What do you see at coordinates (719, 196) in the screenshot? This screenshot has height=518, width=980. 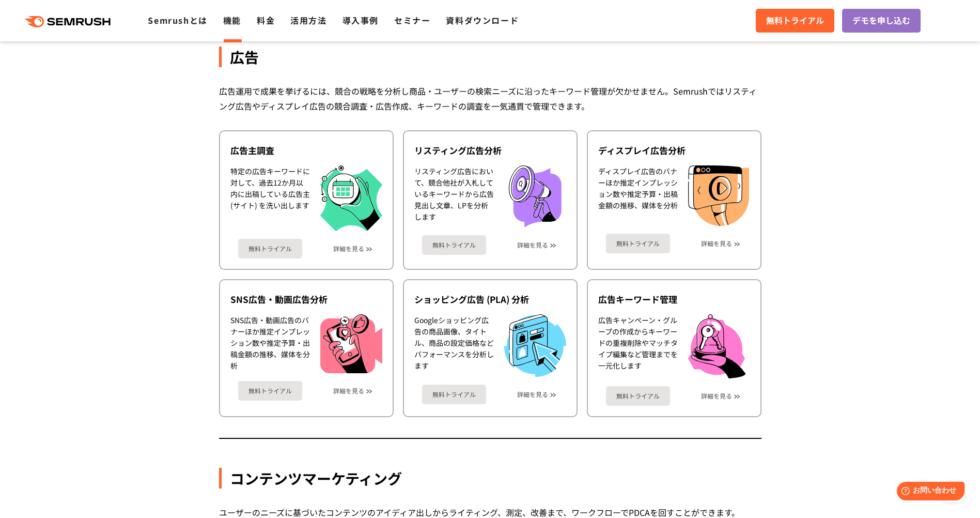 I see `img: ディスプレイ広告分析` at bounding box center [719, 196].